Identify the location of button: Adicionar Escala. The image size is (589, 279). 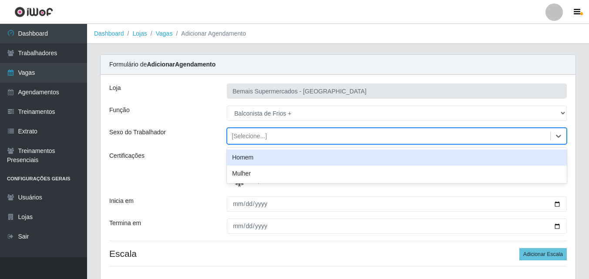
(543, 255).